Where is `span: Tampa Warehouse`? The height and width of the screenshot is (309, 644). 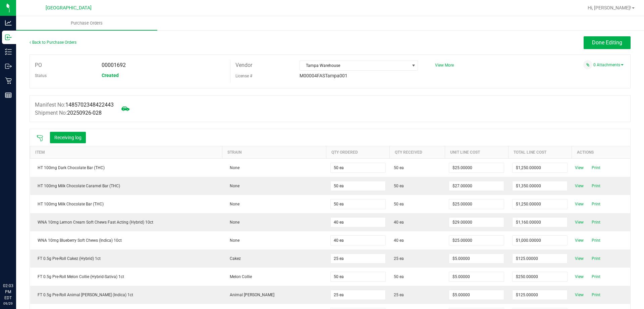
span: Tampa Warehouse is located at coordinates (355, 66).